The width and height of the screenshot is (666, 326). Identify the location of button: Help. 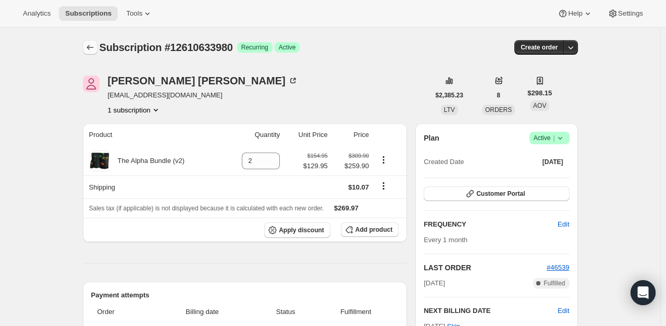
(575, 14).